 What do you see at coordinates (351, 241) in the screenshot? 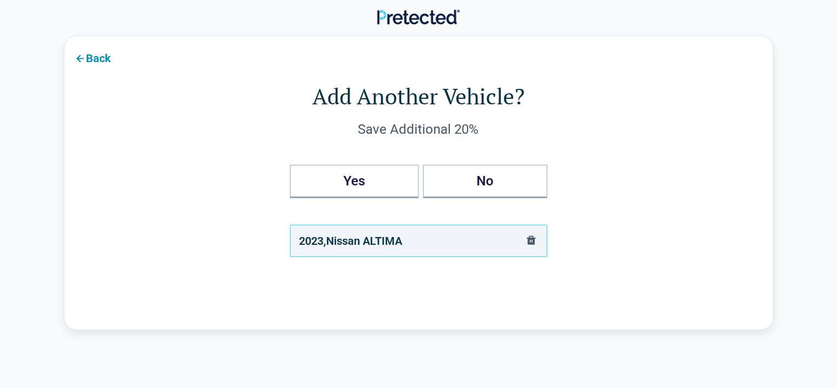
I see `div: 2023 , Nissan ALTIMA` at bounding box center [351, 241].